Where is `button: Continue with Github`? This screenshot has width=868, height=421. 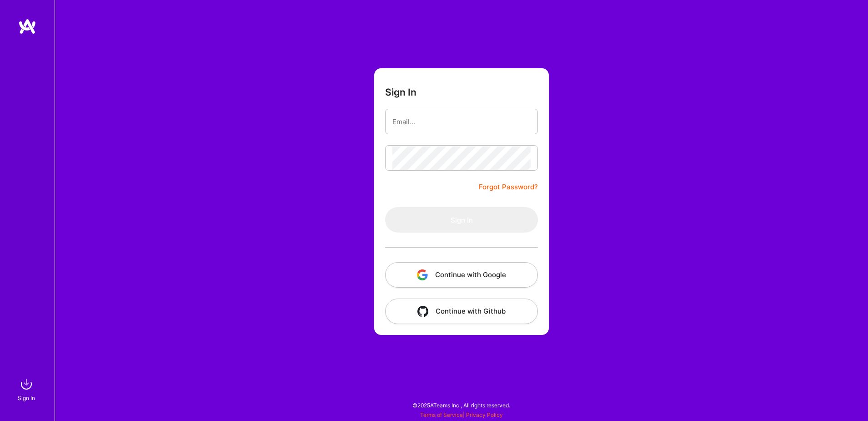 button: Continue with Github is located at coordinates (462, 312).